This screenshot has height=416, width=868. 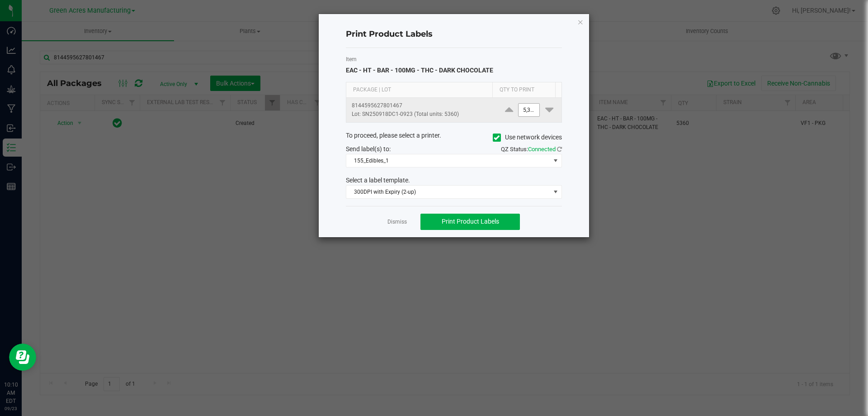 I want to click on label: Use network devices, so click(x=527, y=137).